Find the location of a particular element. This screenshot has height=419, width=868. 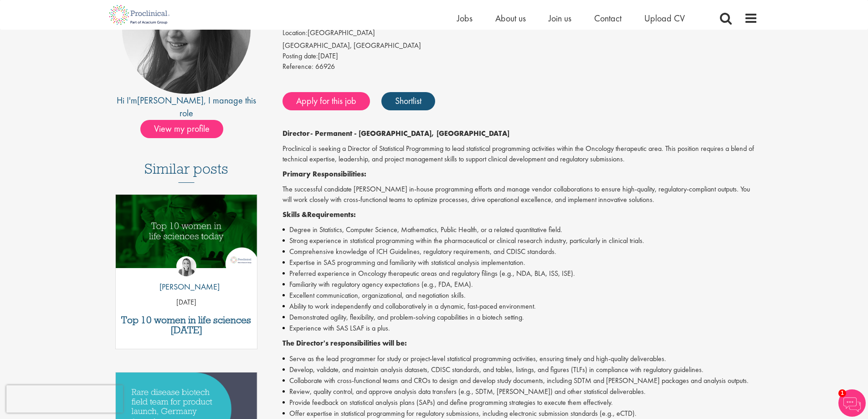

li: Familiarity with regulatory agency expectations (e.g., FDA, EMA). is located at coordinates (520, 284).